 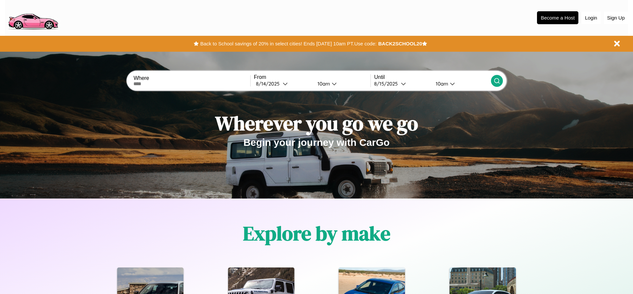 What do you see at coordinates (312, 77) in the screenshot?
I see `label: From` at bounding box center [312, 77].